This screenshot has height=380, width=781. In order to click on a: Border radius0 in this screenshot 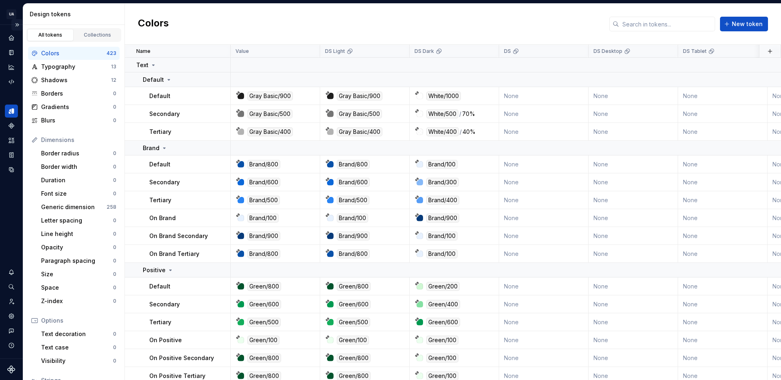, I will do `click(78, 153)`.